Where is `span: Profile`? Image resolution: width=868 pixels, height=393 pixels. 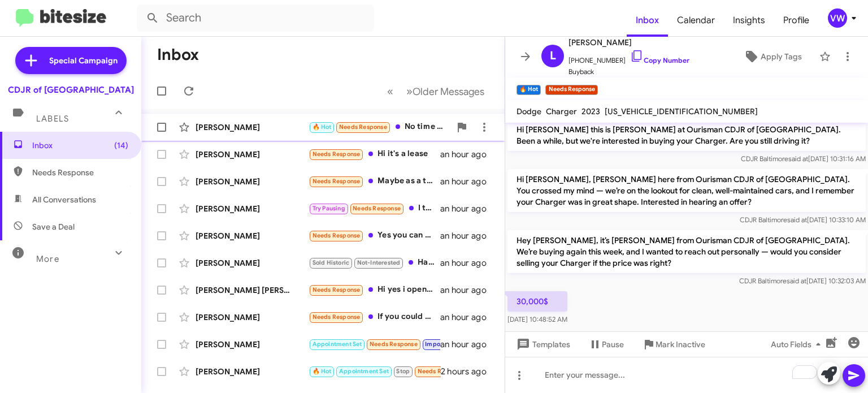
span: Profile is located at coordinates (797, 20).